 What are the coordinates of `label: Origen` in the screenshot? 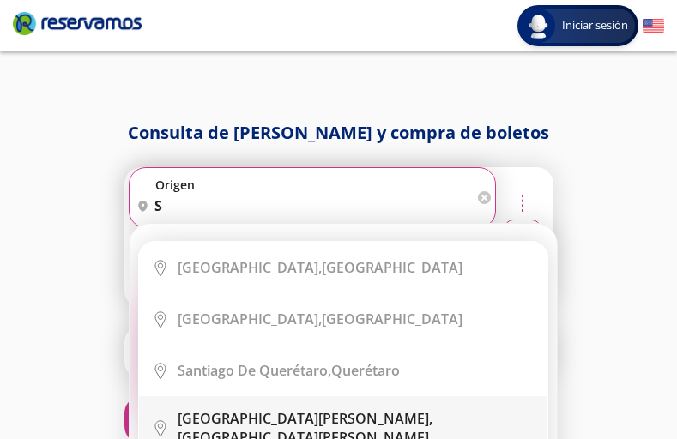 It's located at (327, 184).